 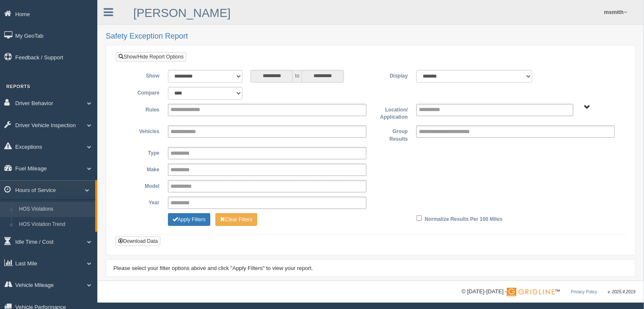 I want to click on label: Type, so click(x=143, y=152).